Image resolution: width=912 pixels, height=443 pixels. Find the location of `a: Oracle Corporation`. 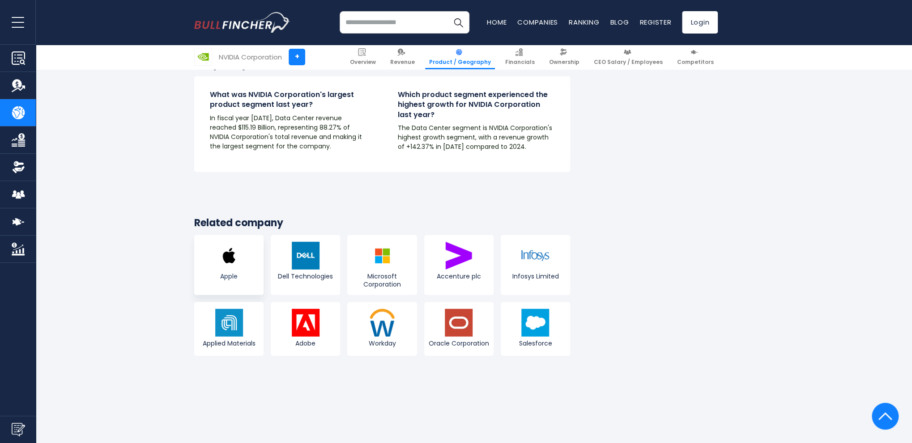

a: Oracle Corporation is located at coordinates (459, 329).